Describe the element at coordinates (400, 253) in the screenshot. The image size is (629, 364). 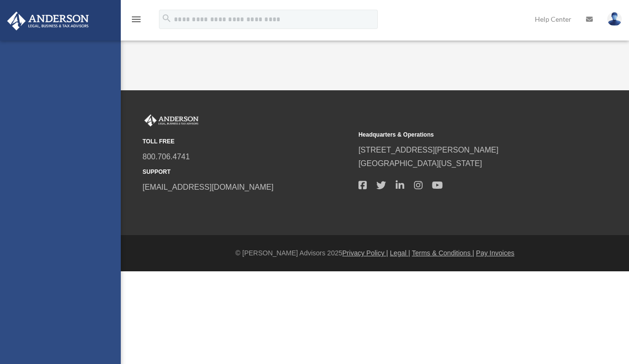
I see `a: Legal |` at that location.